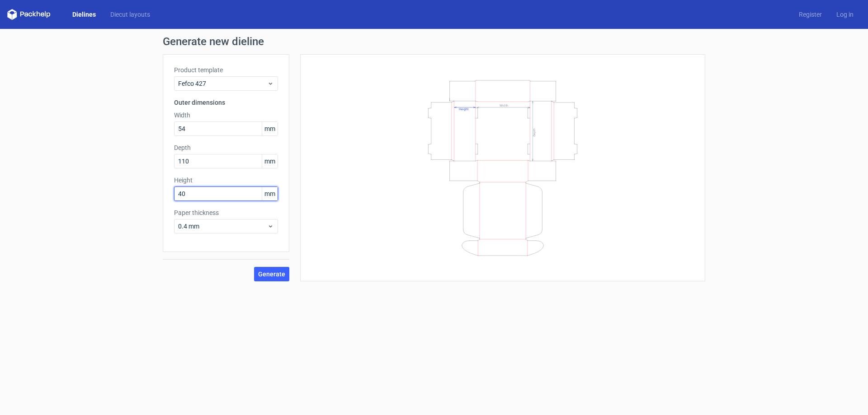 This screenshot has height=415, width=868. Describe the element at coordinates (223, 84) in the screenshot. I see `span: Fefco 427` at that location.